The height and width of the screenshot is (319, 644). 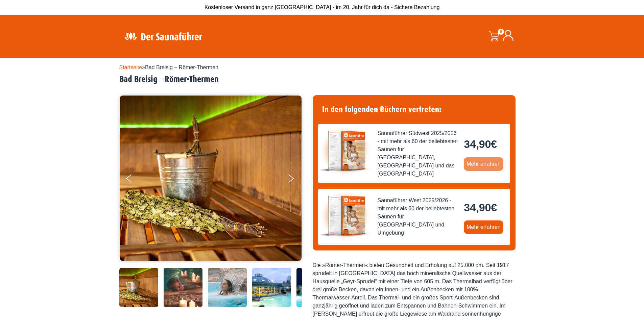 I want to click on img: der-saunafuehrer-2025-west.jpg, so click(x=345, y=216).